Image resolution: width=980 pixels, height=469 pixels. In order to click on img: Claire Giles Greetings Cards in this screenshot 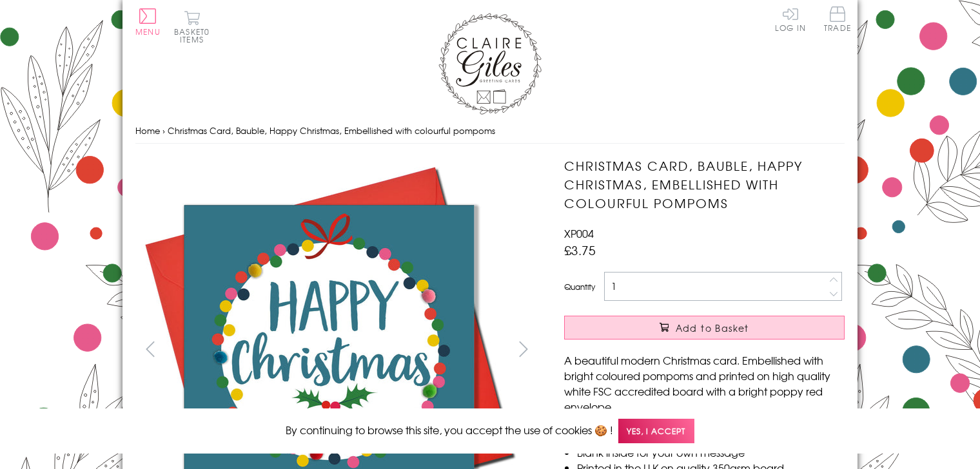, I will do `click(490, 64)`.